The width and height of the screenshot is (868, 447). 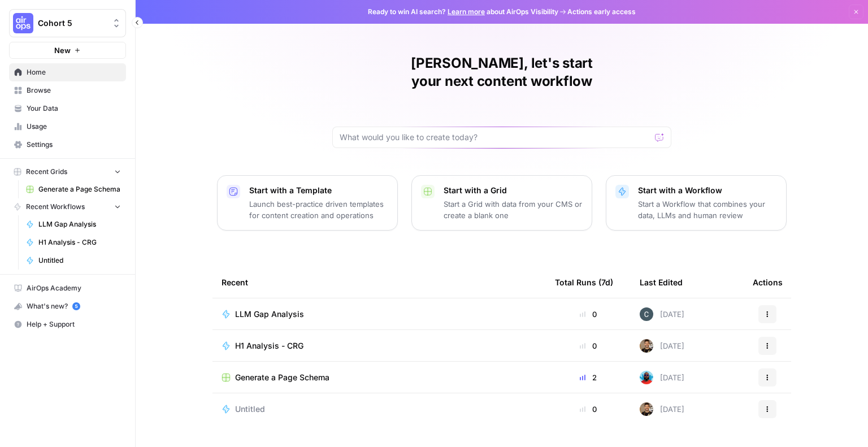 I want to click on img: 9zdwb908u64ztvdz43xg4k8su9w3, so click(x=647, y=314).